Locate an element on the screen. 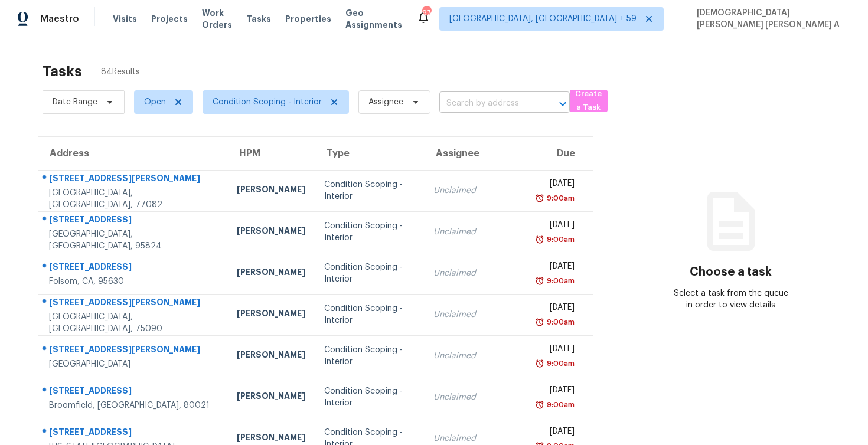 Image resolution: width=868 pixels, height=445 pixels. button: Create a Task is located at coordinates (589, 101).